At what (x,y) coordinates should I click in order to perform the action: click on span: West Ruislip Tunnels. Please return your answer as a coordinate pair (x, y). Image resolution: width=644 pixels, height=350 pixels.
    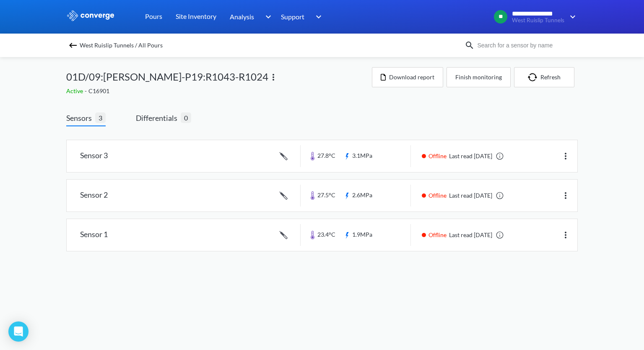
    Looking at the image, I should click on (538, 20).